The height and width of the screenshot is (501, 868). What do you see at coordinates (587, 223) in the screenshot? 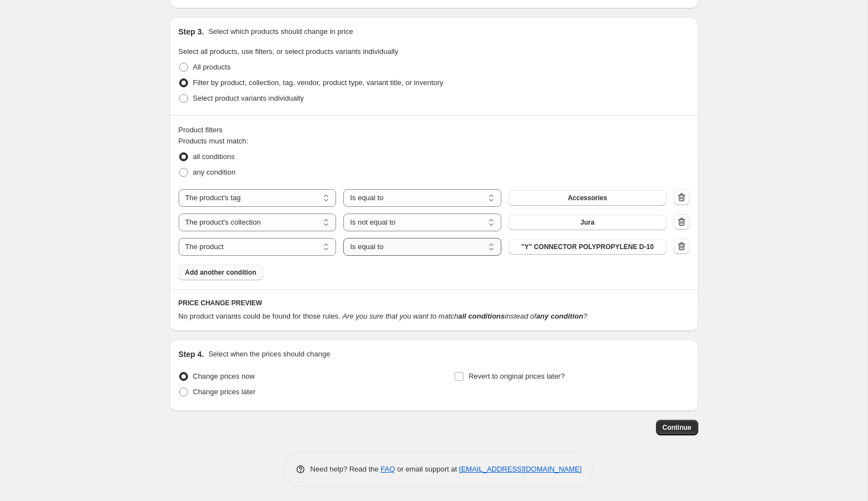
I see `span: Jura` at bounding box center [587, 223].